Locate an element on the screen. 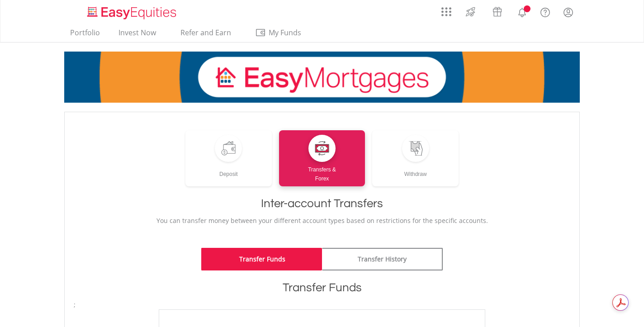  img: thrive-v2.svg is located at coordinates (471, 12).